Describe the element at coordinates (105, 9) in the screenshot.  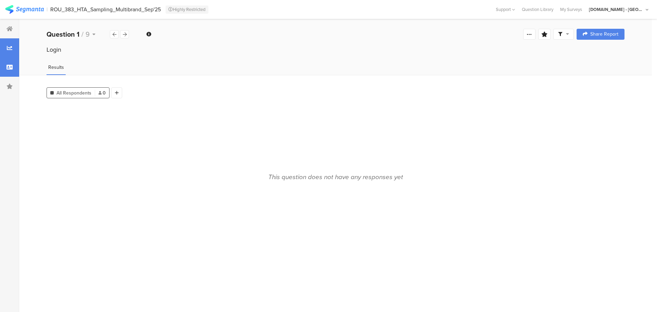
I see `div: ROU_383_HTA_Sampling_Multibrand_Sep'25` at that location.